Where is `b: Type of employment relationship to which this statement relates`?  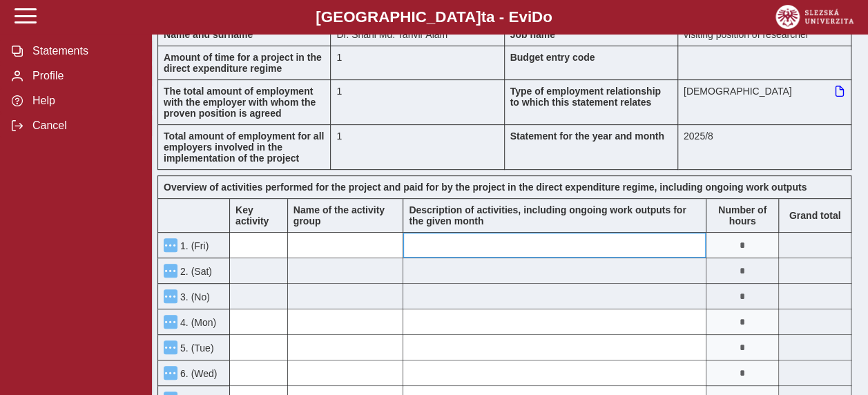
b: Type of employment relationship to which this statement relates is located at coordinates (586, 97).